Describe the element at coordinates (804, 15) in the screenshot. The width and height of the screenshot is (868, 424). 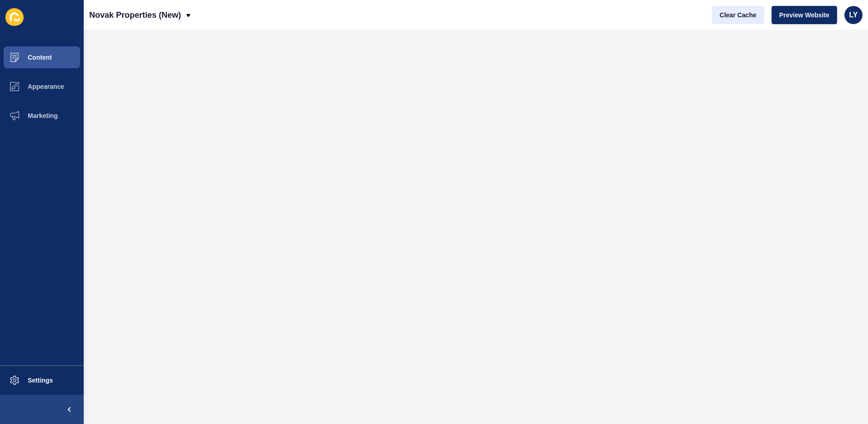
I see `span: Preview Website` at that location.